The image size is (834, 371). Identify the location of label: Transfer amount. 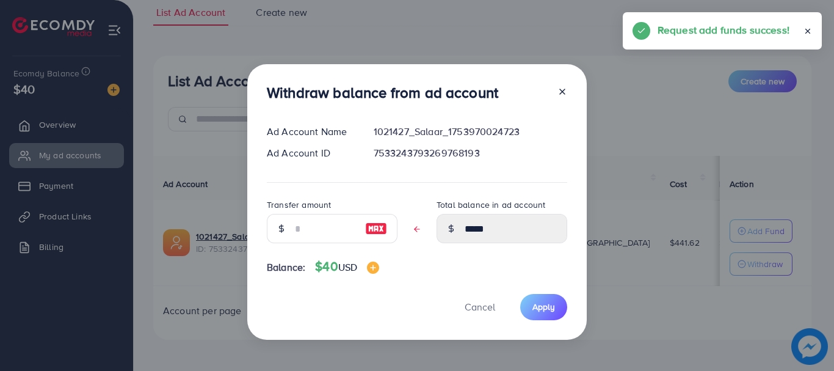
(299, 205).